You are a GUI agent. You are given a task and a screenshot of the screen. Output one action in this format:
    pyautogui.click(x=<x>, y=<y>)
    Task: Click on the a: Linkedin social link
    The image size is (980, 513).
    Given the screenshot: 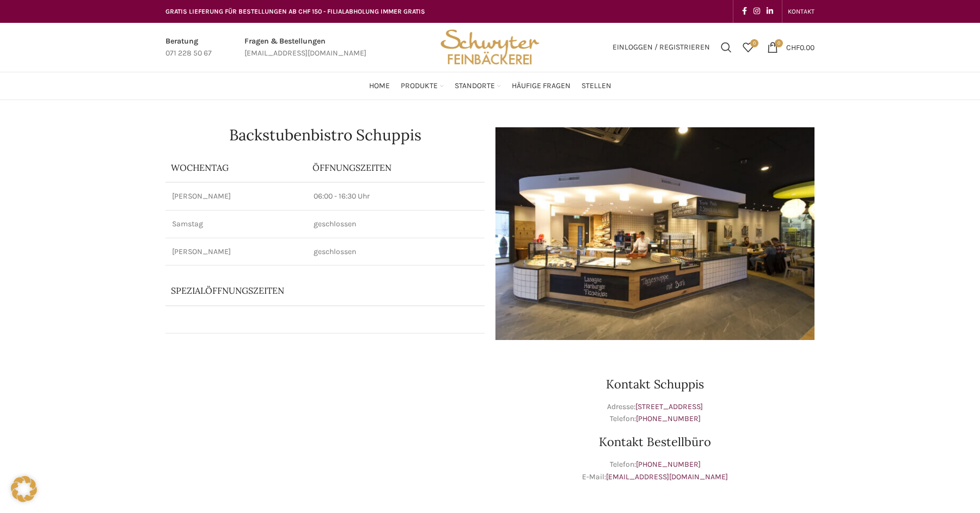 What is the action you would take?
    pyautogui.click(x=770, y=11)
    